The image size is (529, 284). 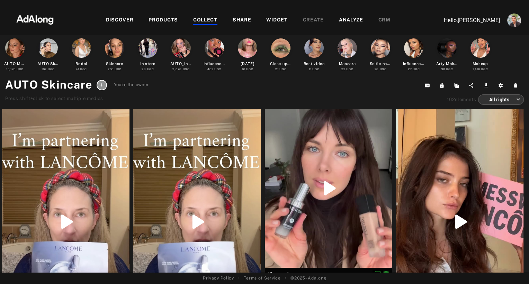 What do you see at coordinates (386, 274) in the screenshot?
I see `span: Rights agreed` at bounding box center [386, 274].